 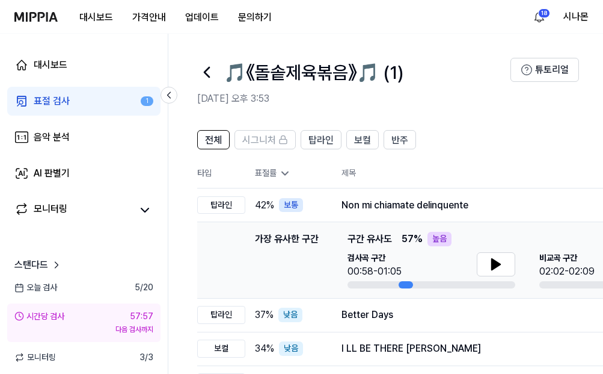 What do you see at coordinates (84, 101) in the screenshot?
I see `a: 표절 검사1` at bounding box center [84, 101].